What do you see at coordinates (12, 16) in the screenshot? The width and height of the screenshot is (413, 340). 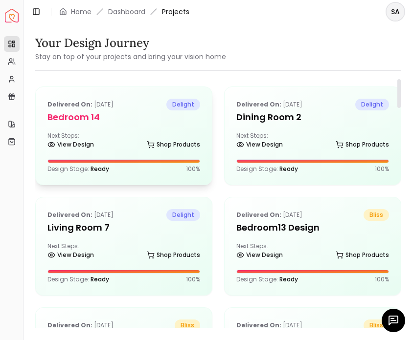 I see `img: Spacejoy Logo` at bounding box center [12, 16].